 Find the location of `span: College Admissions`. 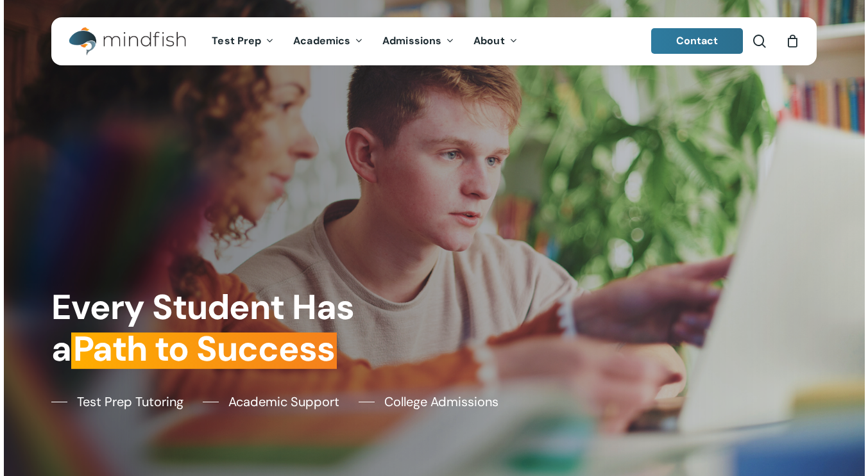

span: College Admissions is located at coordinates (441, 402).